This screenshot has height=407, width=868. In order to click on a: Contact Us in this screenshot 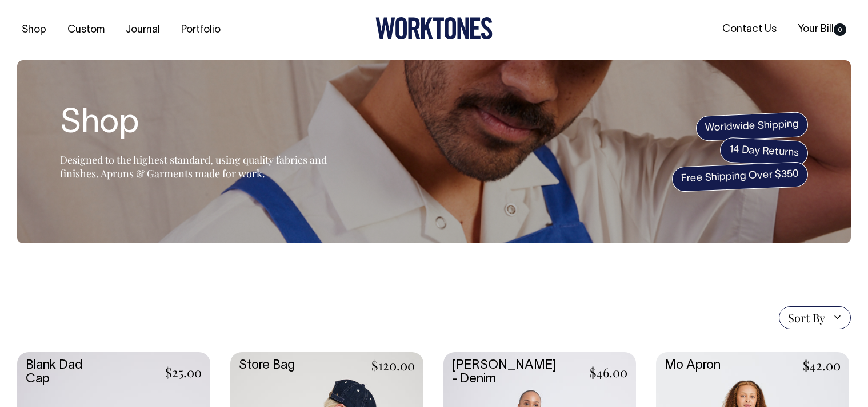, I will do `click(749, 29)`.